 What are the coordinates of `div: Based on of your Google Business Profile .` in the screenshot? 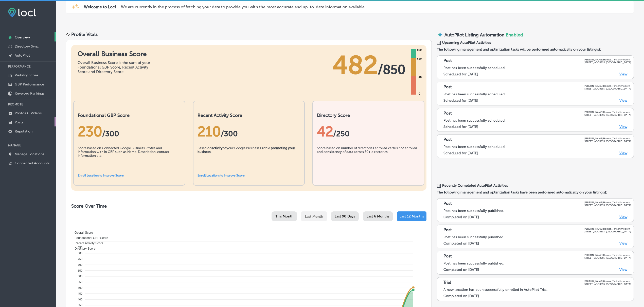 It's located at (249, 159).